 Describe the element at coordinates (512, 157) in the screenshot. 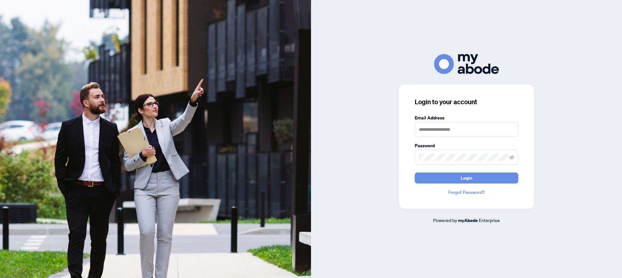

I see `span: eye-invisible` at that location.